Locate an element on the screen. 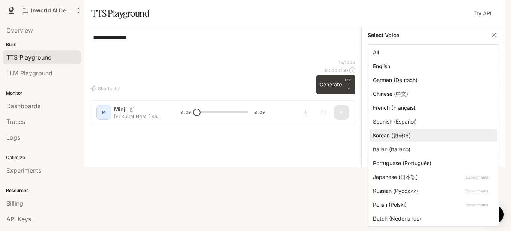  div: Chinese (中文) is located at coordinates (432, 94).